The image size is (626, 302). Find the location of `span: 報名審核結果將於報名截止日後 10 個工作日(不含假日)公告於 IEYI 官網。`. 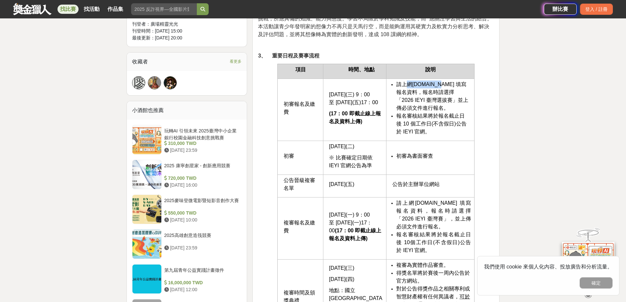

span: 報名審核結果將於報名截止日後 10 個工作日(不含假日)公告於 IEYI 官網。 is located at coordinates (431, 124).